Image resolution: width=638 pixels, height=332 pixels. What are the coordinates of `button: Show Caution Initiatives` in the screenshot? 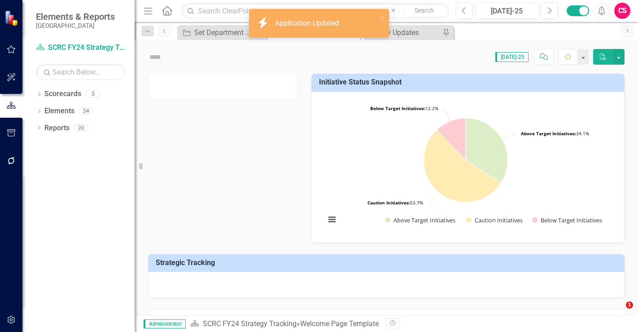 It's located at (495, 220).